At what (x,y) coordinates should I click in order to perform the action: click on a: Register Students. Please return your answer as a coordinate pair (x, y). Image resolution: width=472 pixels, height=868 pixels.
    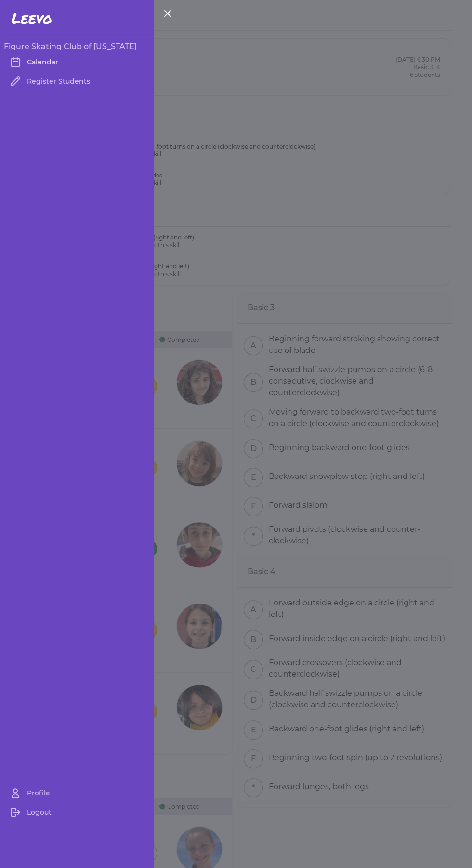
    Looking at the image, I should click on (77, 82).